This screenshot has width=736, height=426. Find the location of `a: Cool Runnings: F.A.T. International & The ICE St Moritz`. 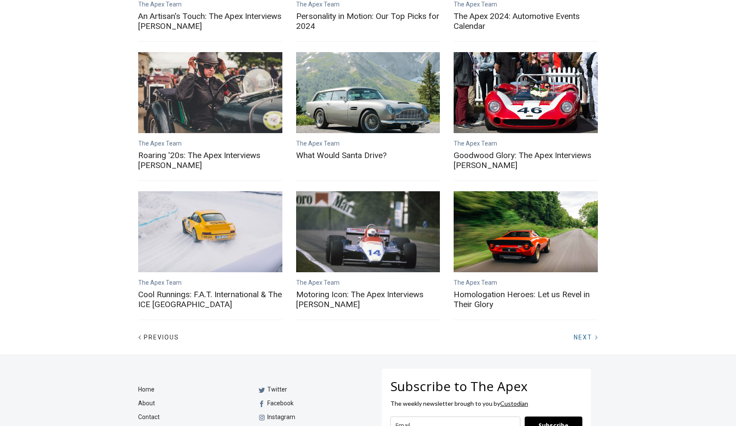

a: Cool Runnings: F.A.T. International & The ICE St Moritz is located at coordinates (210, 232).